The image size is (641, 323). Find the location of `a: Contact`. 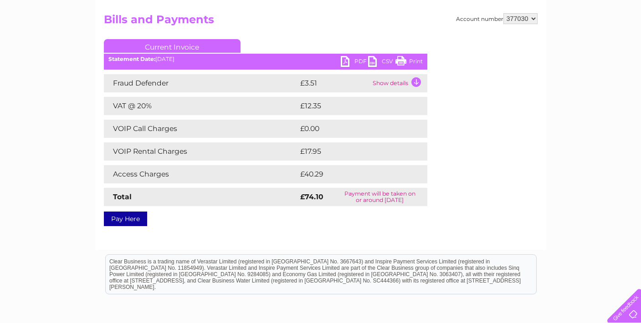

a: Contact is located at coordinates (591, 42).